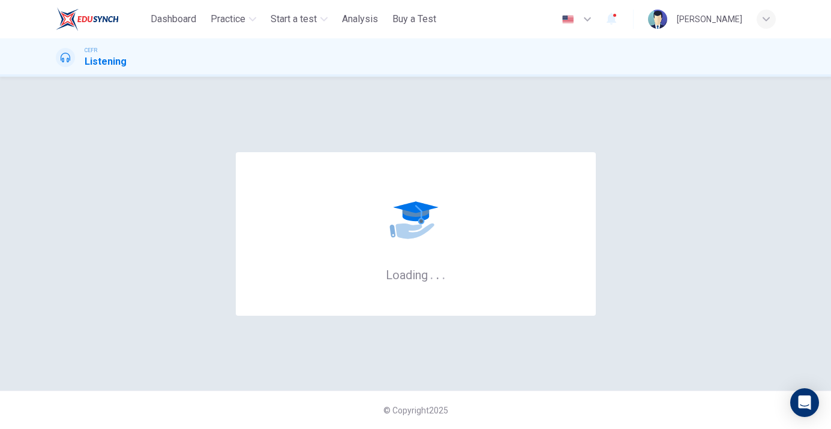 This screenshot has height=429, width=831. I want to click on div: Open Intercom Messenger, so click(804, 403).